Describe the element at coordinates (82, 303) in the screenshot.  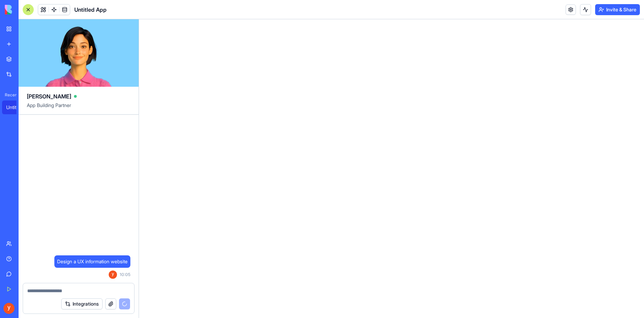
I see `button: Integrations` at that location.